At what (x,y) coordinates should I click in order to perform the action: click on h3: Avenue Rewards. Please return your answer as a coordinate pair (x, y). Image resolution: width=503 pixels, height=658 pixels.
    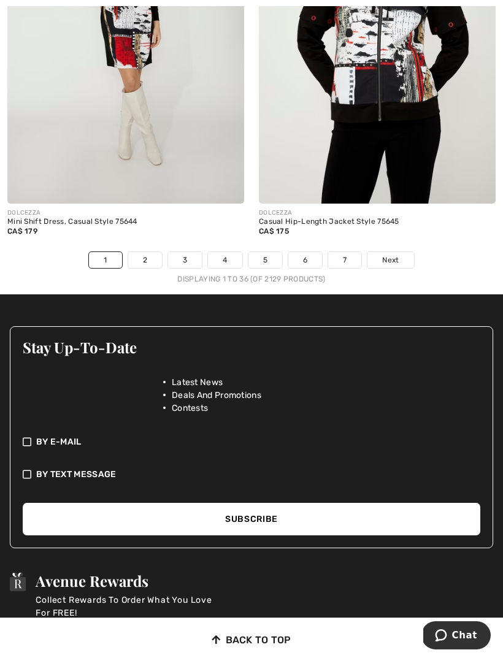
    Looking at the image, I should click on (127, 580).